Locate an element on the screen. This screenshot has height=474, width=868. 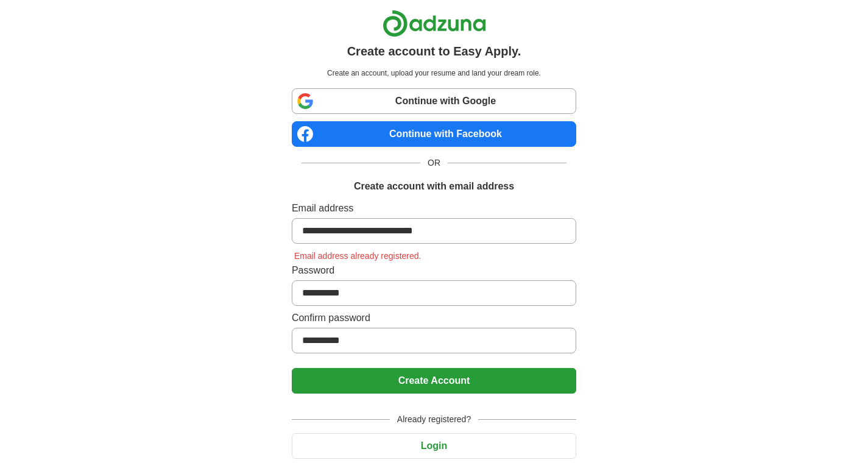
button: Login is located at coordinates (434, 446).